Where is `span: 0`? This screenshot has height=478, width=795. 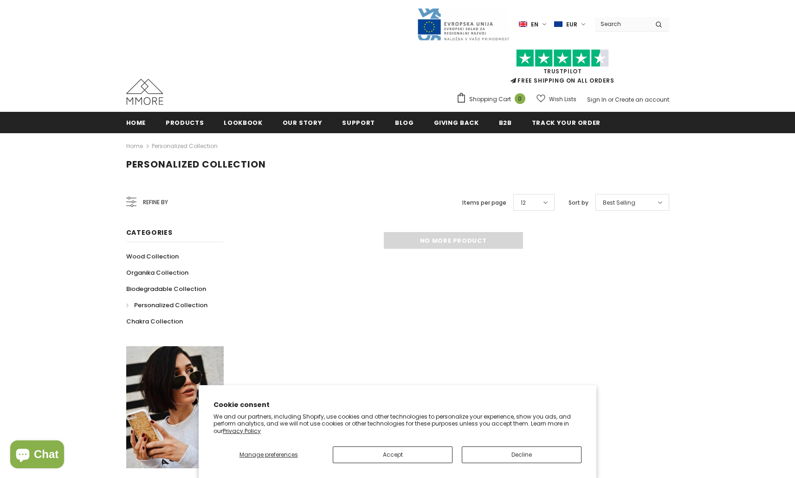 span: 0 is located at coordinates (520, 98).